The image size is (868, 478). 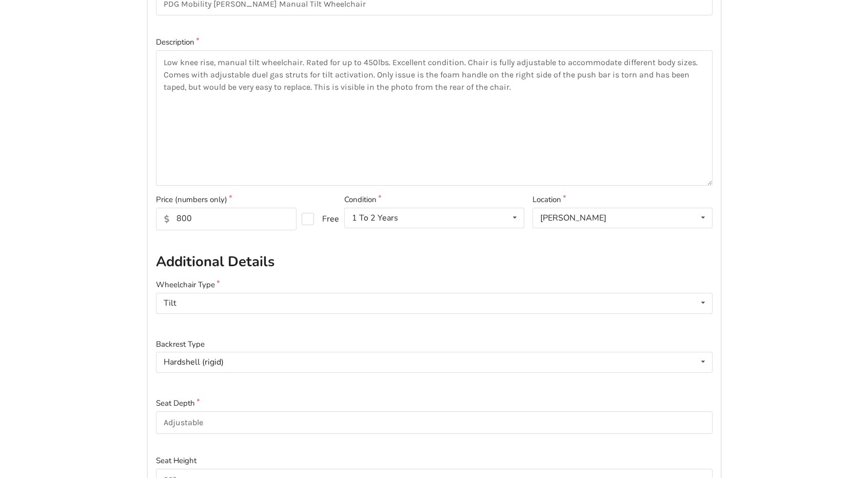 I want to click on label: Backrest Type, so click(x=434, y=344).